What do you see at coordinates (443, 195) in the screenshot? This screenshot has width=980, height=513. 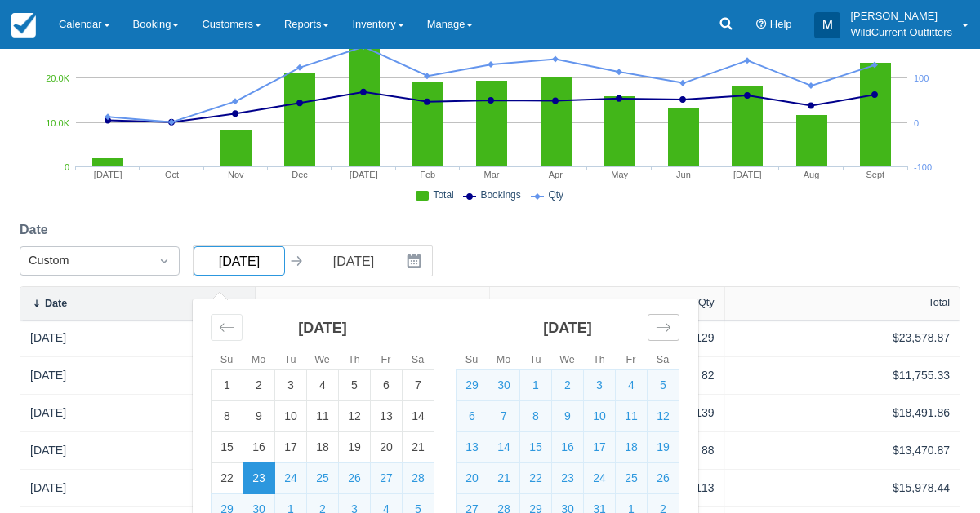 I see `span: Total` at bounding box center [443, 195].